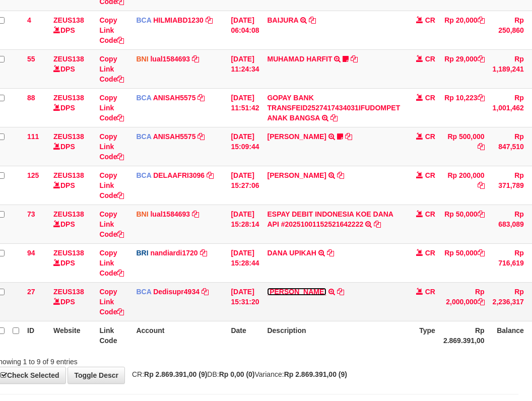 This screenshot has height=401, width=532. What do you see at coordinates (283, 20) in the screenshot?
I see `a: BAIJURA` at bounding box center [283, 20].